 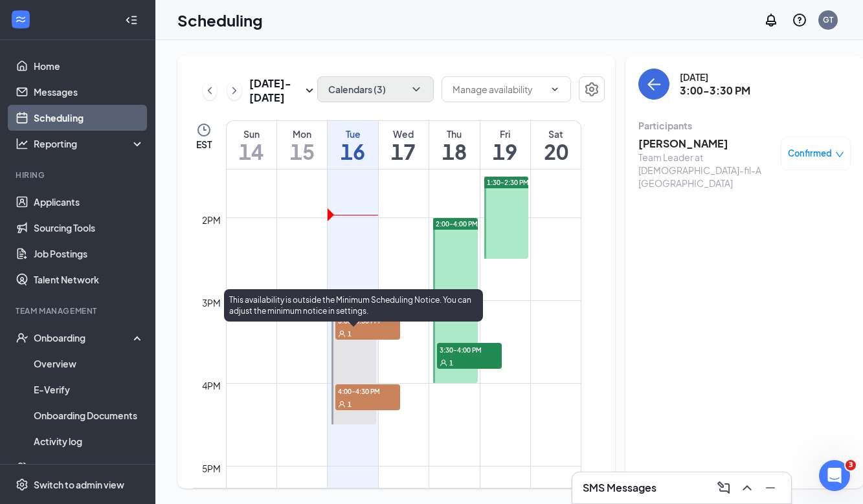 What do you see at coordinates (714, 91) in the screenshot?
I see `h3: 3:00-3:30 PM` at bounding box center [714, 91].